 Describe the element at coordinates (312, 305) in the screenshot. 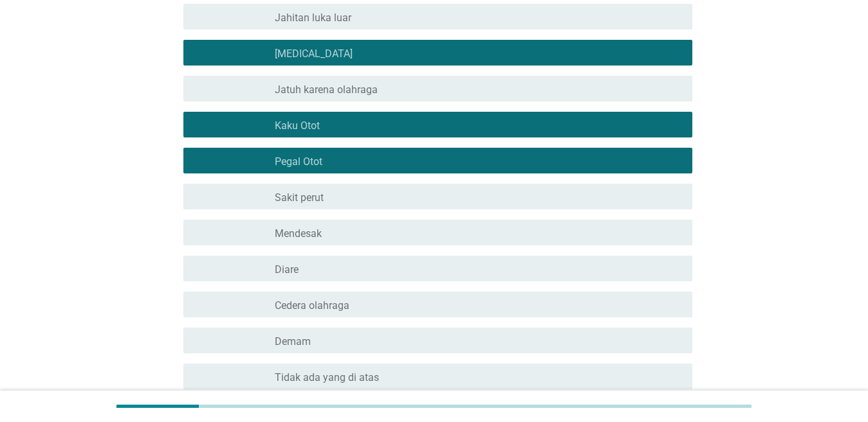

I see `font: Cedera olahraga` at that location.